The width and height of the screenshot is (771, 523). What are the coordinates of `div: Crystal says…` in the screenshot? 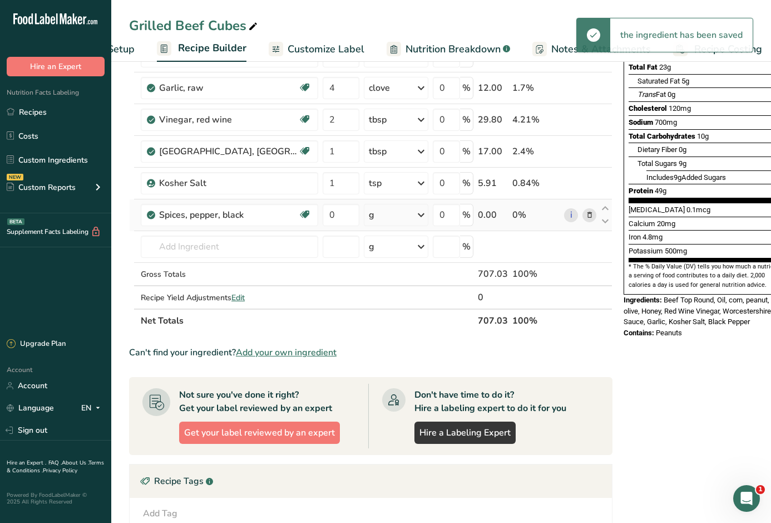 It's located at (111, 87).